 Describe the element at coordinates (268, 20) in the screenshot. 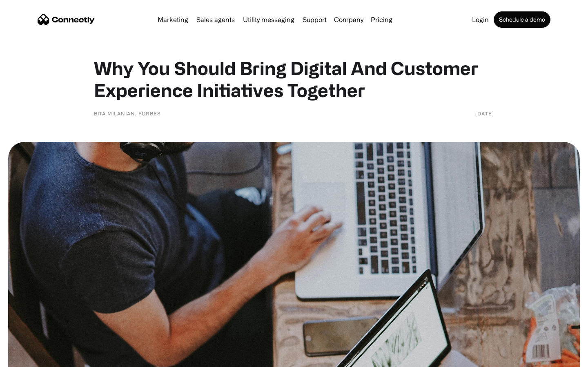

I see `a: Utility messaging` at that location.